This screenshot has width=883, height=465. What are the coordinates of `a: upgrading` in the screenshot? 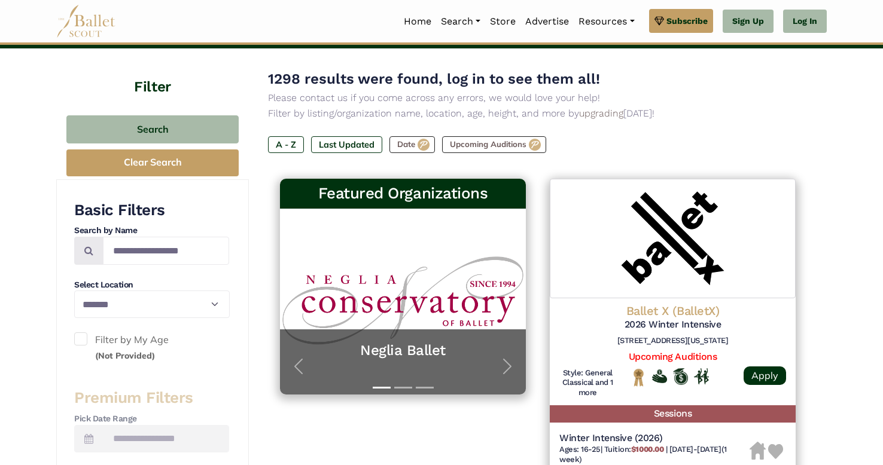 It's located at (601, 113).